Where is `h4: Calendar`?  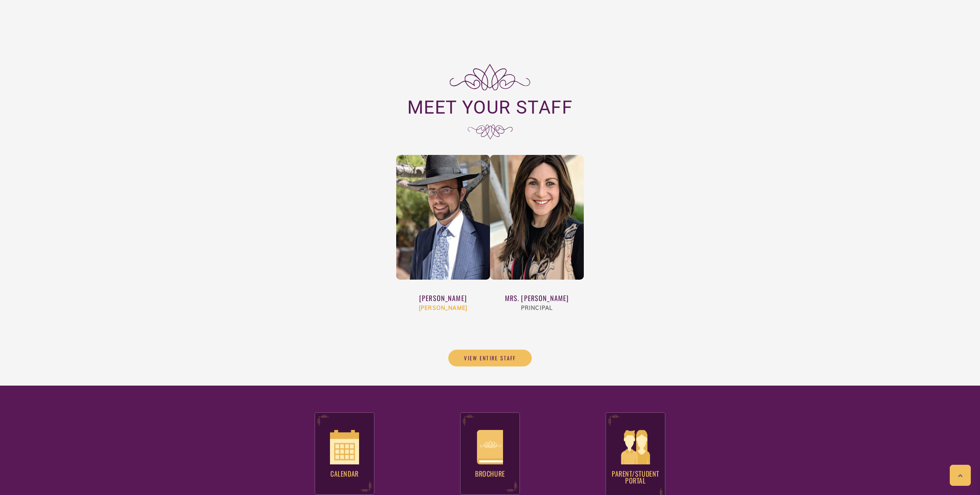 h4: Calendar is located at coordinates (344, 470).